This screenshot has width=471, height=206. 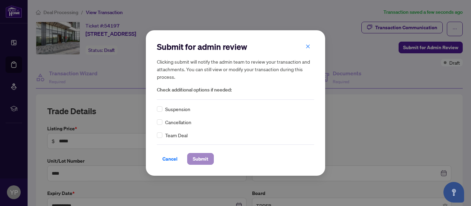 What do you see at coordinates (454, 193) in the screenshot?
I see `button: Open asap` at bounding box center [454, 193].